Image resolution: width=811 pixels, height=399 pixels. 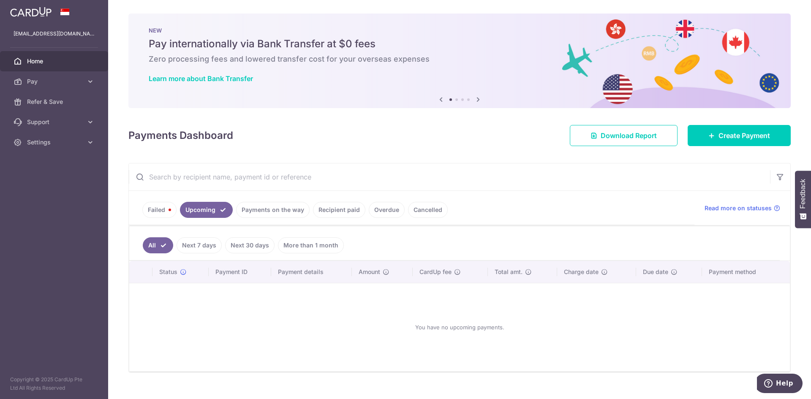 What do you see at coordinates (206, 210) in the screenshot?
I see `a: Upcoming` at bounding box center [206, 210].